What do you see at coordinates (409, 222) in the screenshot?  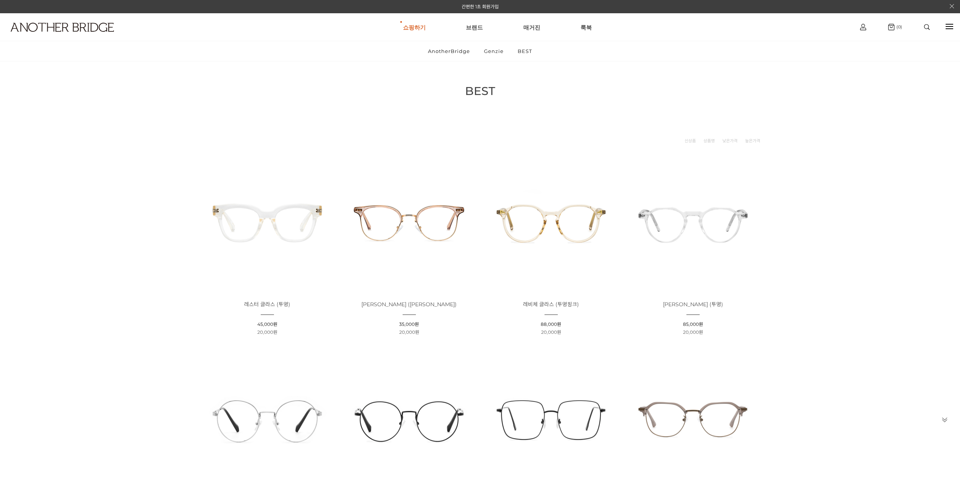 I see `img: 페이즐리 글라스 로즈골드 제품 이미지` at bounding box center [409, 222].